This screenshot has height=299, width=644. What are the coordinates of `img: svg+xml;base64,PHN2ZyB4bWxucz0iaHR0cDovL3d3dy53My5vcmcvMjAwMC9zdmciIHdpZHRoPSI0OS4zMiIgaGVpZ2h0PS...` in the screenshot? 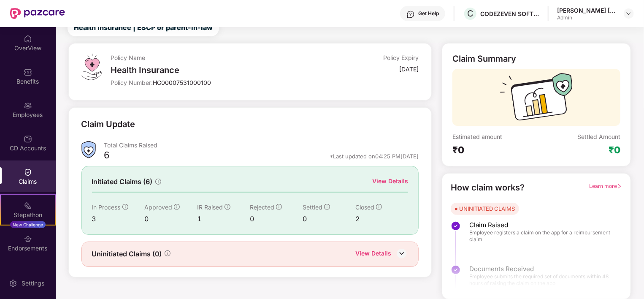 It's located at (92, 67).